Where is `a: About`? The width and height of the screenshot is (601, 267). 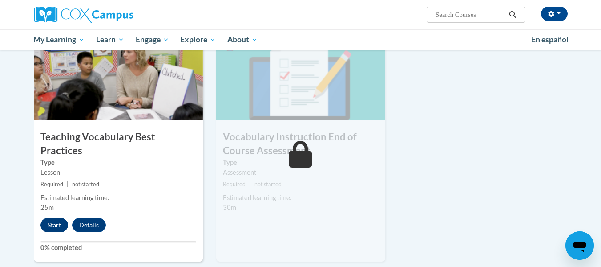 a: About is located at coordinates (243, 40).